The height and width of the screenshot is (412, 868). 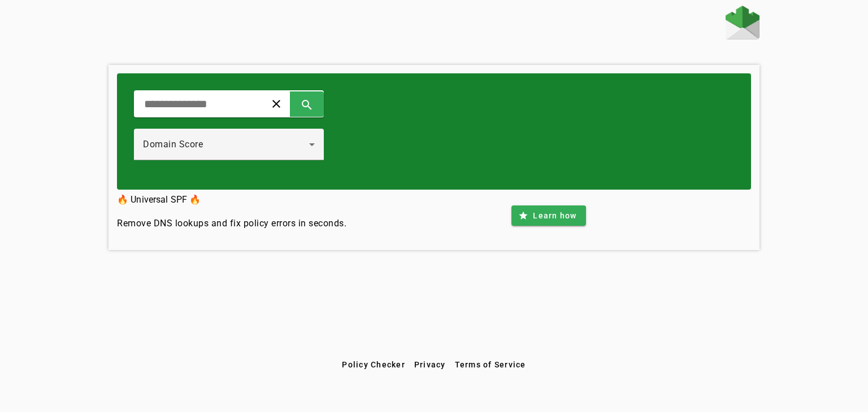 I want to click on button: Privacy, so click(x=430, y=365).